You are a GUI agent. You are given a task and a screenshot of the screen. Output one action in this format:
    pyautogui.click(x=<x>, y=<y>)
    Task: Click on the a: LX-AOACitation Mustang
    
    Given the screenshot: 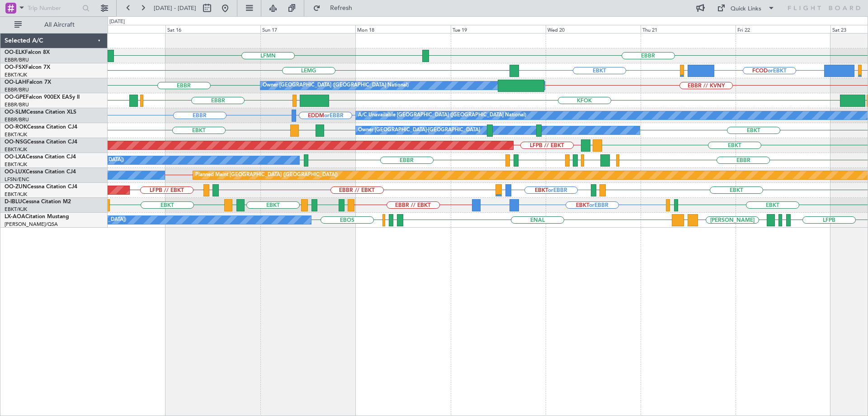 What is the action you would take?
    pyautogui.click(x=37, y=216)
    